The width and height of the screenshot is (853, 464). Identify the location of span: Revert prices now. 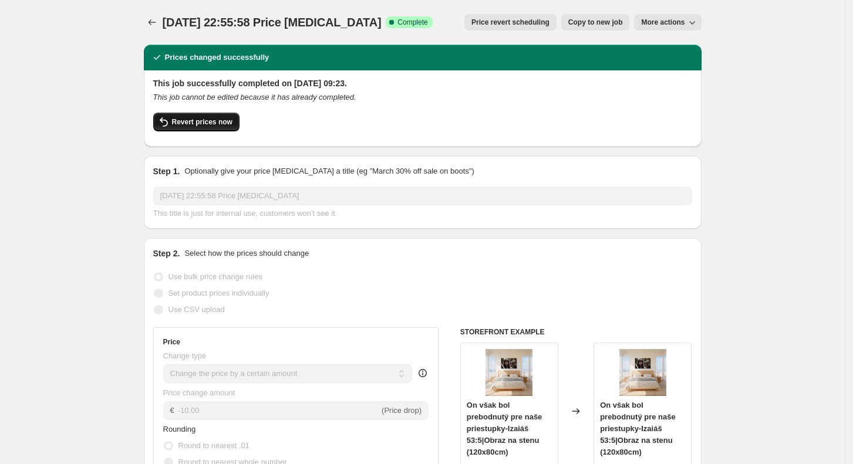
(202, 122).